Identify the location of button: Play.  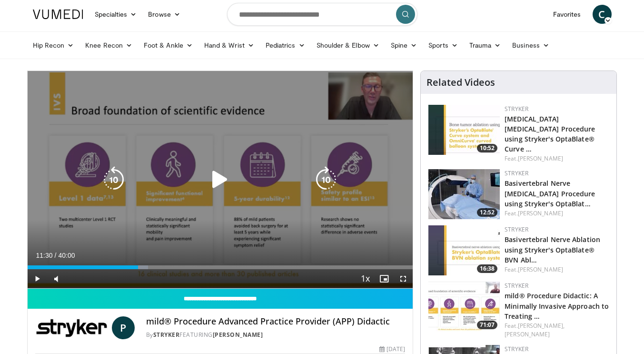
(37, 279).